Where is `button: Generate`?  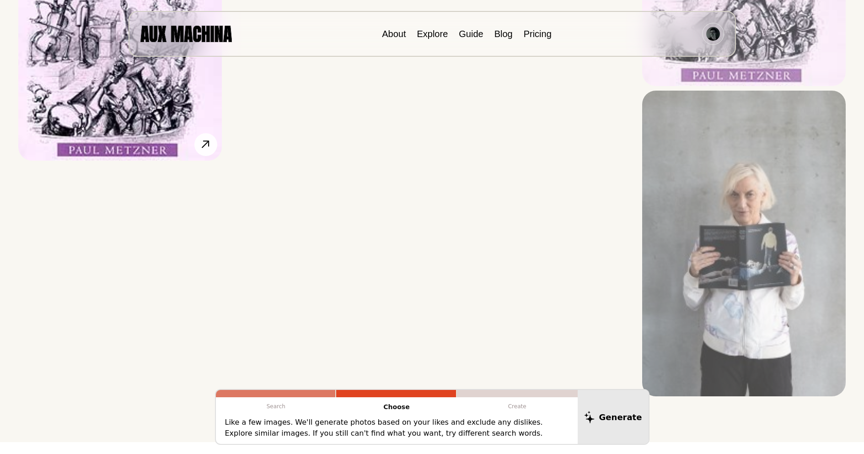
button: Generate is located at coordinates (613, 417).